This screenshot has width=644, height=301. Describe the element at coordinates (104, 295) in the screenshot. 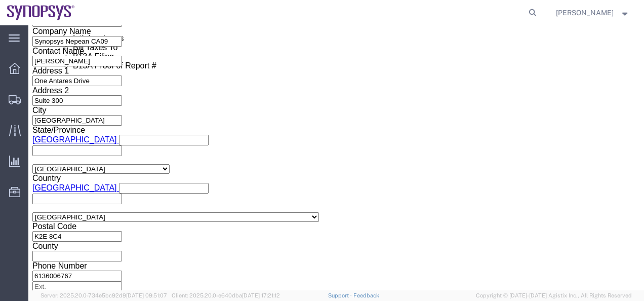

I see `span: Server: 2025.20.0-734e5bc92d9` at that location.